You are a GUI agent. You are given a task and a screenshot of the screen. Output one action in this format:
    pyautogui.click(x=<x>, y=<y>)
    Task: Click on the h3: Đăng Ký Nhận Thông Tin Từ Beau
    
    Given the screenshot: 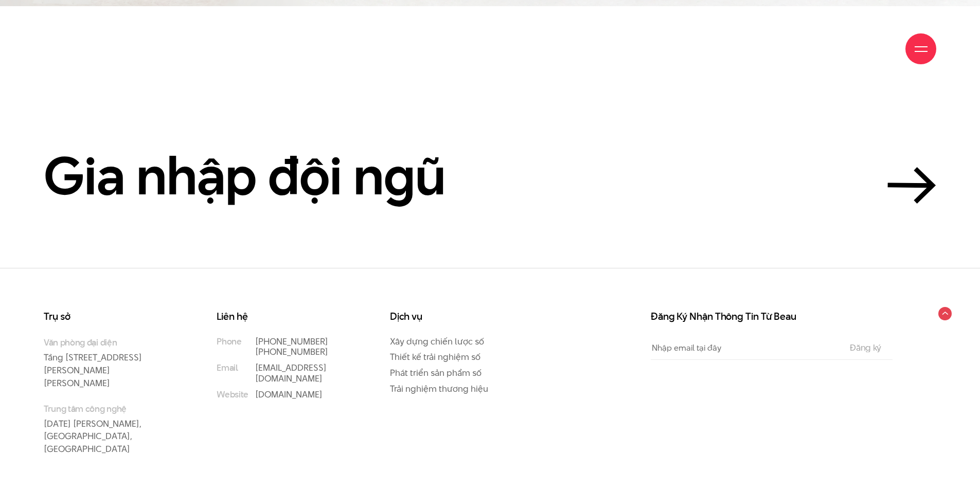 What is the action you would take?
    pyautogui.click(x=771, y=317)
    